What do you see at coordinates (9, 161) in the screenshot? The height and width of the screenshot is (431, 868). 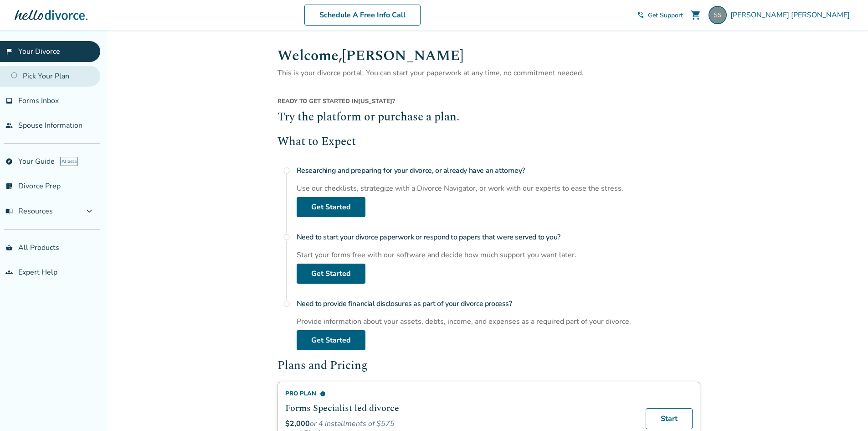 I see `span: explore` at bounding box center [9, 161].